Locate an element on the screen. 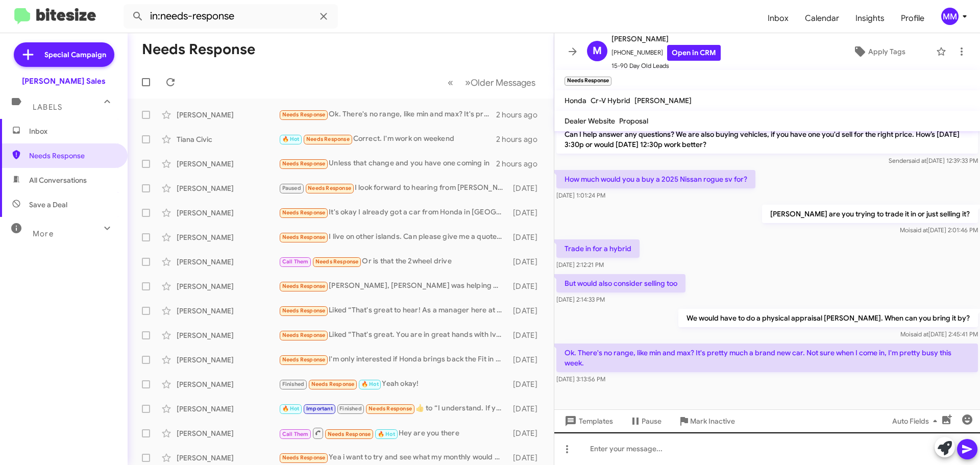 The image size is (980, 465). div: Correct. I'm work on weekend is located at coordinates (387, 139).